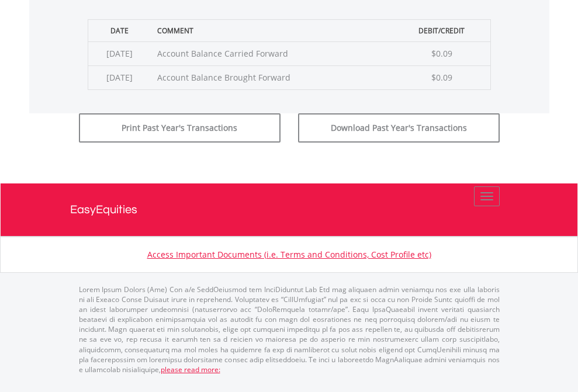 Image resolution: width=578 pixels, height=392 pixels. I want to click on td: Account Balance Brought Forward, so click(273, 77).